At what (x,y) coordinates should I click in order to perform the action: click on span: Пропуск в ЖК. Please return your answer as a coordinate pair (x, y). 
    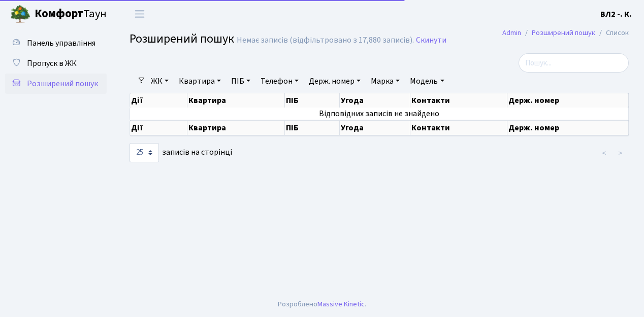
    Looking at the image, I should click on (52, 64).